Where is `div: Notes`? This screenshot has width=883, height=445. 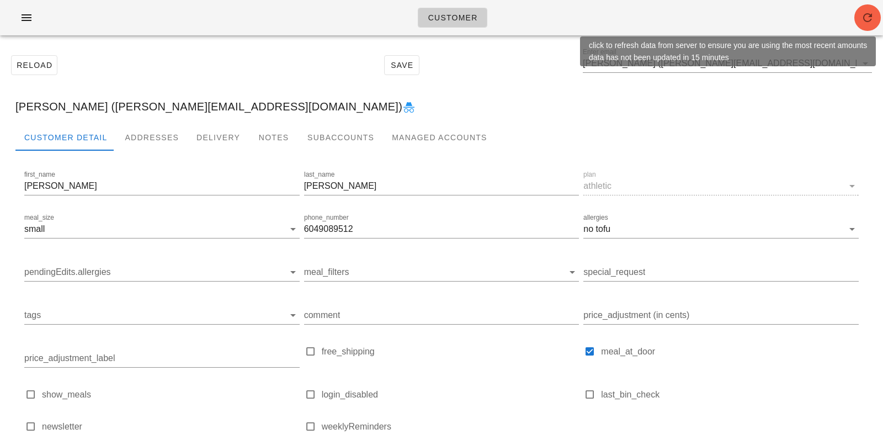 div: Notes is located at coordinates (274, 137).